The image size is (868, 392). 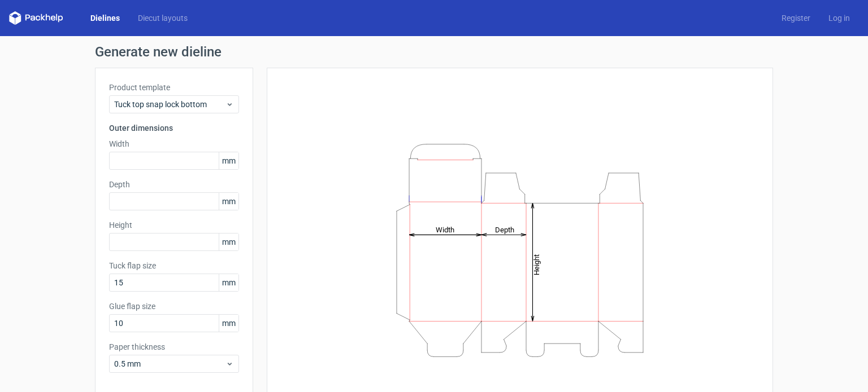 What do you see at coordinates (174, 306) in the screenshot?
I see `label: Glue flap size` at bounding box center [174, 306].